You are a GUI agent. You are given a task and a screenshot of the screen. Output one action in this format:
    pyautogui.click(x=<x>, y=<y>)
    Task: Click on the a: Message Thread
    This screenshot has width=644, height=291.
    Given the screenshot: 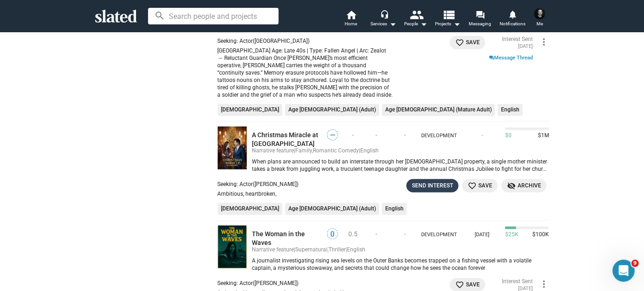 What is the action you would take?
    pyautogui.click(x=511, y=58)
    